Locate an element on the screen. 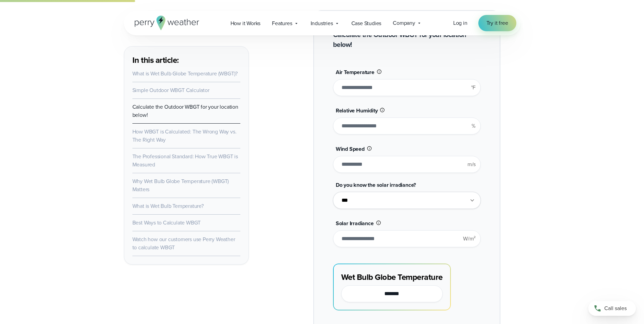  span: Log in is located at coordinates (461, 23).